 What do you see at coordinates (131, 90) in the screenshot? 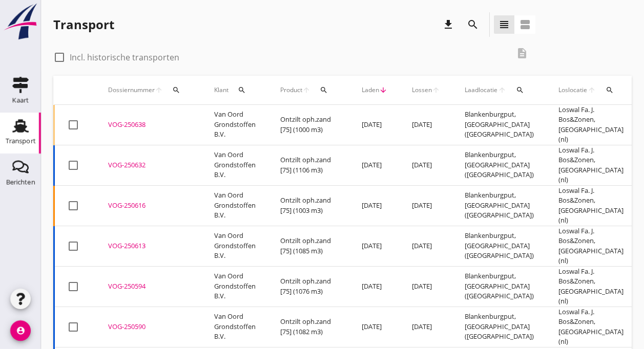
I see `span: Dossiernummer` at bounding box center [131, 90].